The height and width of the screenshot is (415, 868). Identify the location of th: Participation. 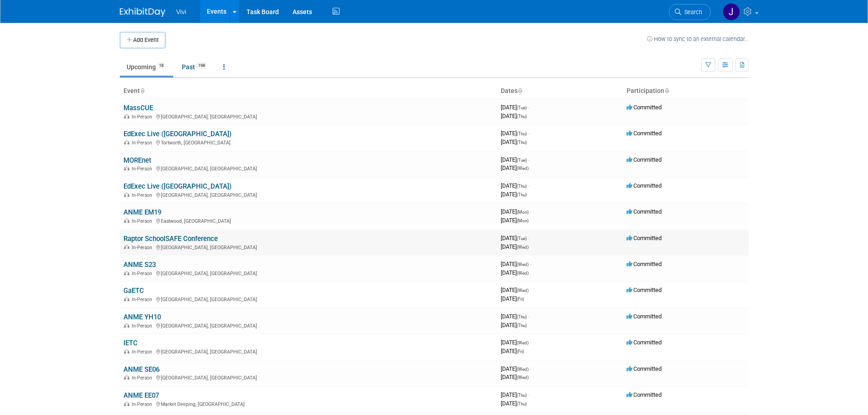
(685, 91).